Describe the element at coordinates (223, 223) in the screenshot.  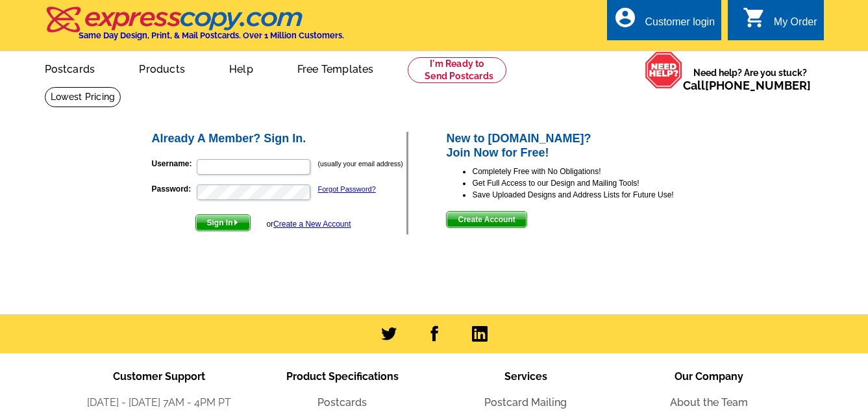
I see `button: Sign In` at that location.